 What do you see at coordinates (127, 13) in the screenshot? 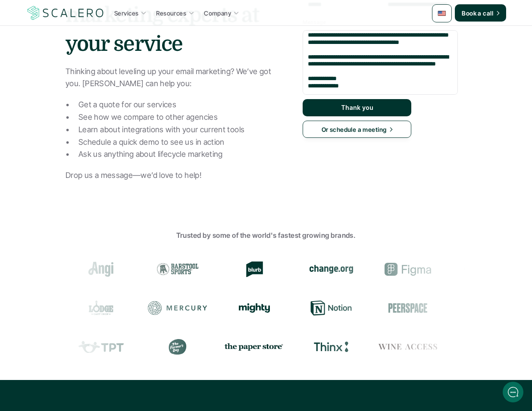
I see `p: Services` at bounding box center [127, 13].